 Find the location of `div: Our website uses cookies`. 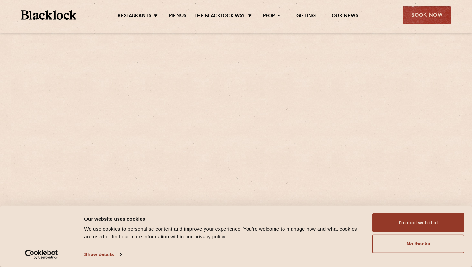

div: Our website uses cookies is located at coordinates (225, 219).